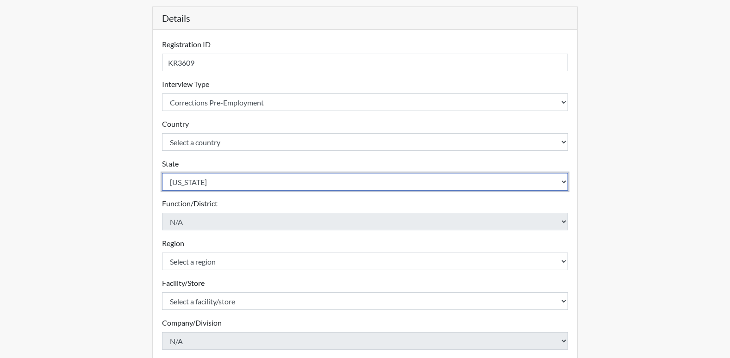 This screenshot has width=730, height=358. I want to click on label: Country, so click(175, 124).